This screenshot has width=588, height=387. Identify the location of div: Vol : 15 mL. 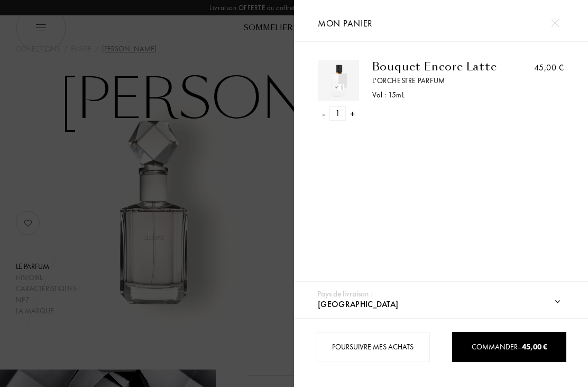
(437, 94).